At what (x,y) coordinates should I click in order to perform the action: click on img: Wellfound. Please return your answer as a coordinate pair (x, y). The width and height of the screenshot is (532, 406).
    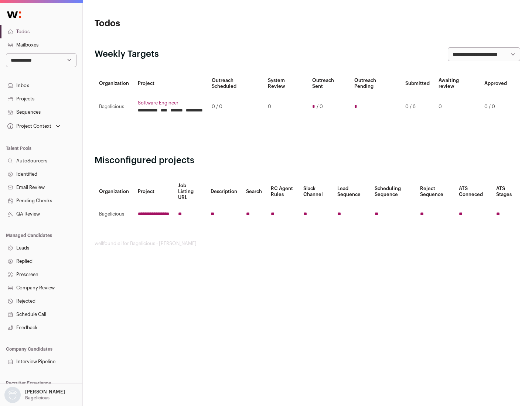
    Looking at the image, I should click on (14, 15).